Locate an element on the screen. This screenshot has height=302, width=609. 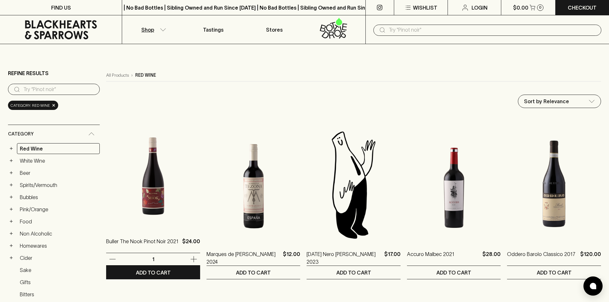
a: Oddero Barolo Classico 2017 is located at coordinates (541, 258).